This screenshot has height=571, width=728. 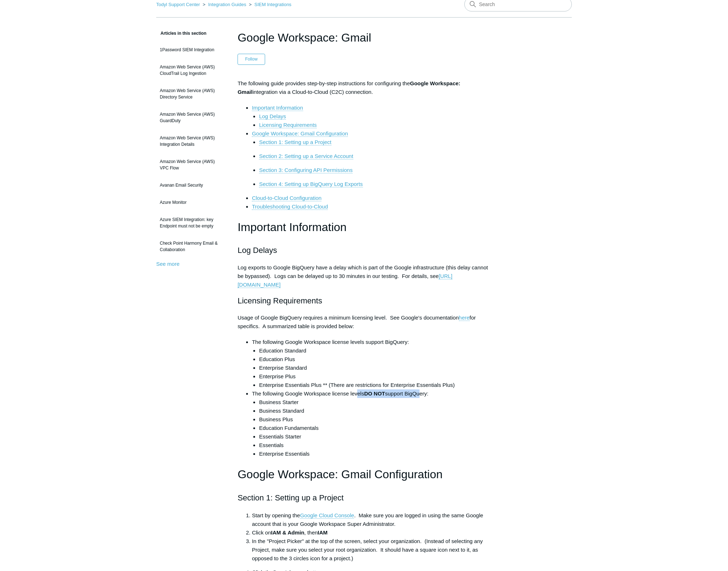 I want to click on li: Essentials, so click(x=375, y=446).